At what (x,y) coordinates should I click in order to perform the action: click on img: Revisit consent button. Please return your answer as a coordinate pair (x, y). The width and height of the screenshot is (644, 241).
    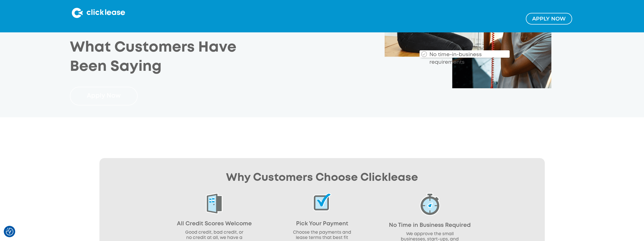
    Looking at the image, I should click on (10, 232).